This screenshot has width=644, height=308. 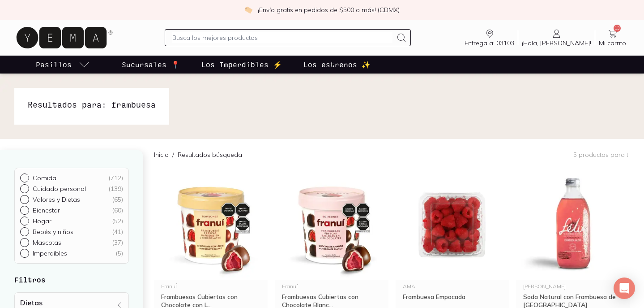 I want to click on p: ¡Envío gratis en pedidos de $500 o más! (CDMX), so click(x=329, y=10).